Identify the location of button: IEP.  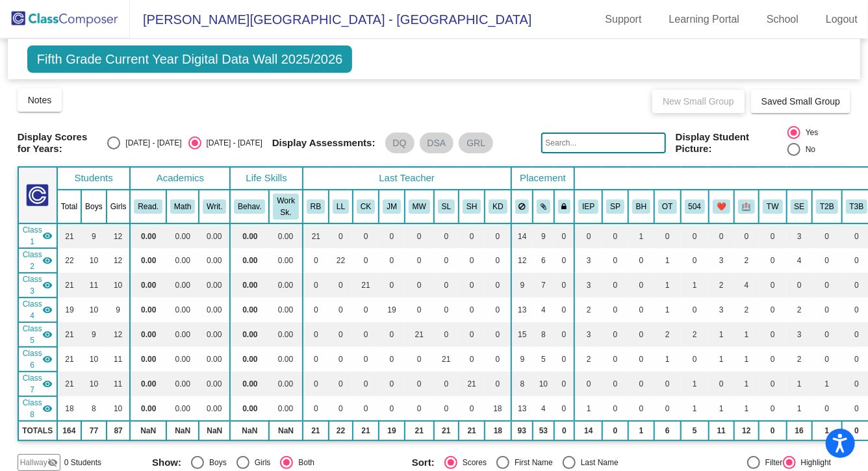
(588, 207).